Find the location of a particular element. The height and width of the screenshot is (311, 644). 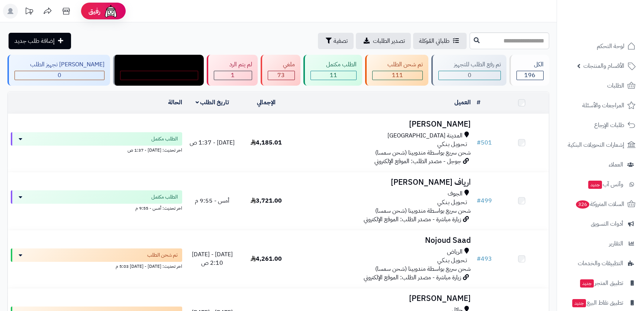

div: الطلب مكتمل is located at coordinates (333, 64).